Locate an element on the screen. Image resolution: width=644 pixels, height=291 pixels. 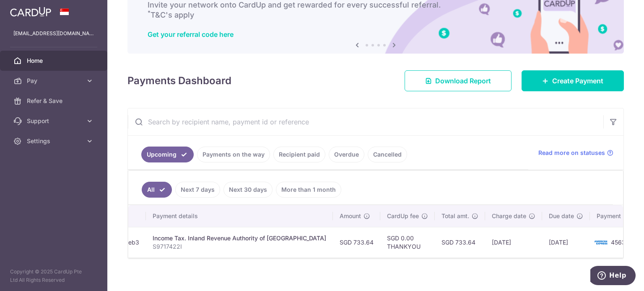
span: Create Payment is located at coordinates (578, 81).